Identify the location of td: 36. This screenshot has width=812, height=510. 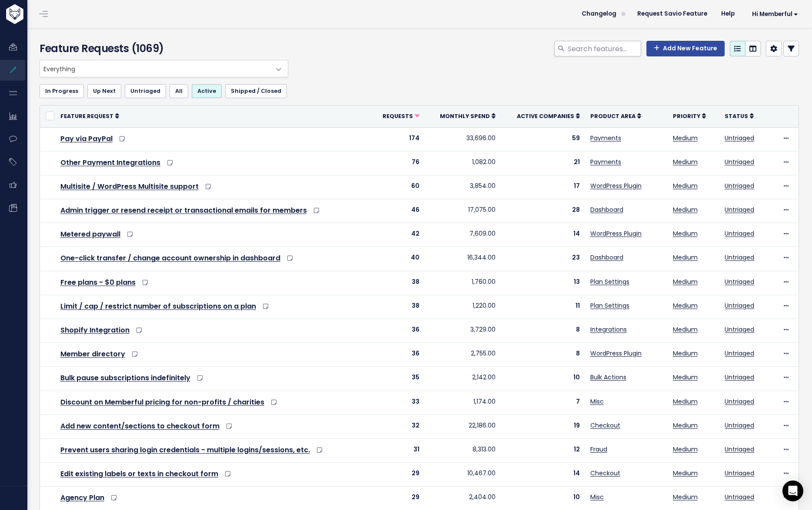
(397, 331).